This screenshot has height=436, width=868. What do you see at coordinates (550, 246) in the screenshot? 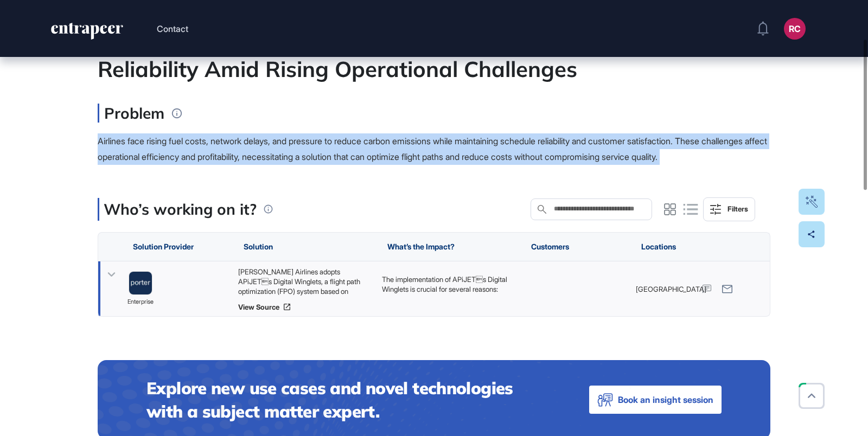
I see `span: Customers` at bounding box center [550, 246].